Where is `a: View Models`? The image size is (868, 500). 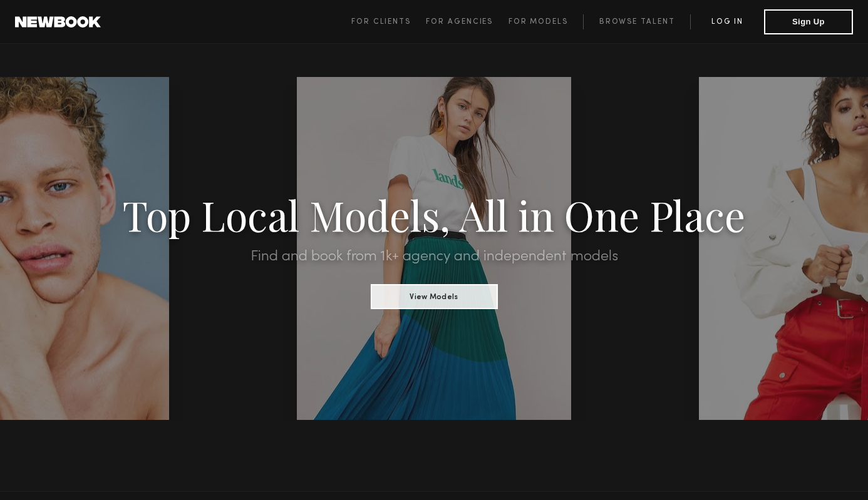 a: View Models is located at coordinates (434, 295).